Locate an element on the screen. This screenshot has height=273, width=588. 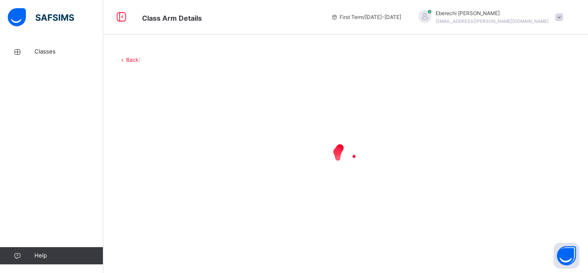
div: EberechiOlukayode is located at coordinates (489, 17).